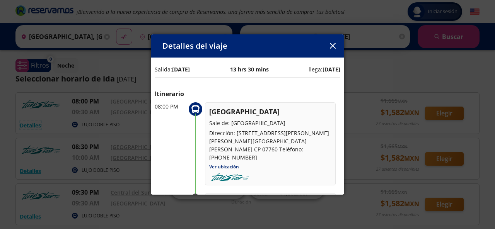  I want to click on p: 08:00 PM, so click(170, 106).